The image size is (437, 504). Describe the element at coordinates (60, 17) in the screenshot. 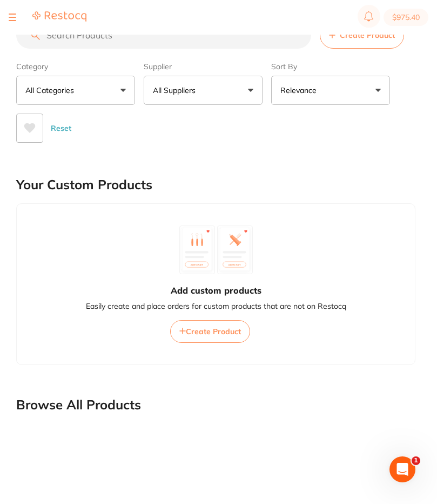

I see `a: Restocq Logo` at that location.